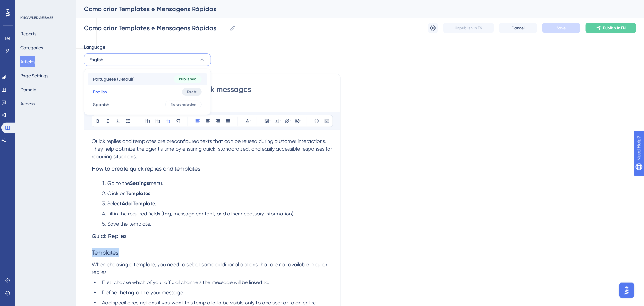 The image size is (644, 306). I want to click on span: Click on, so click(117, 193).